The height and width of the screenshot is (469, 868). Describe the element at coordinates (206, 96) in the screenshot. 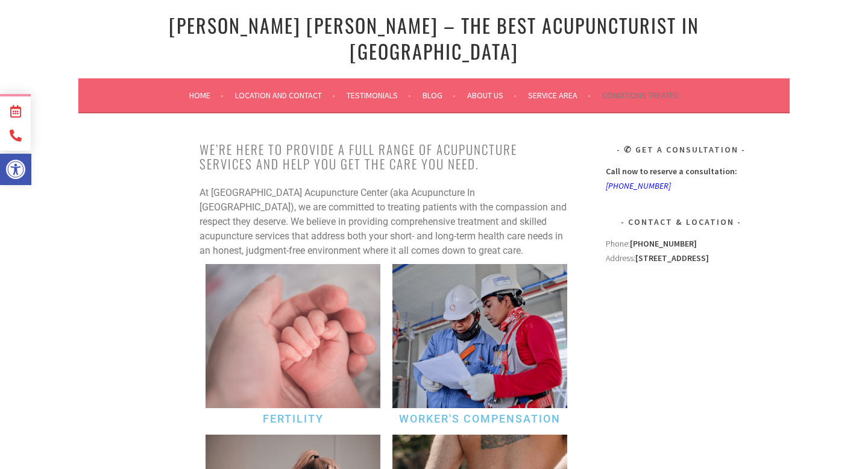

I see `a: Home` at that location.